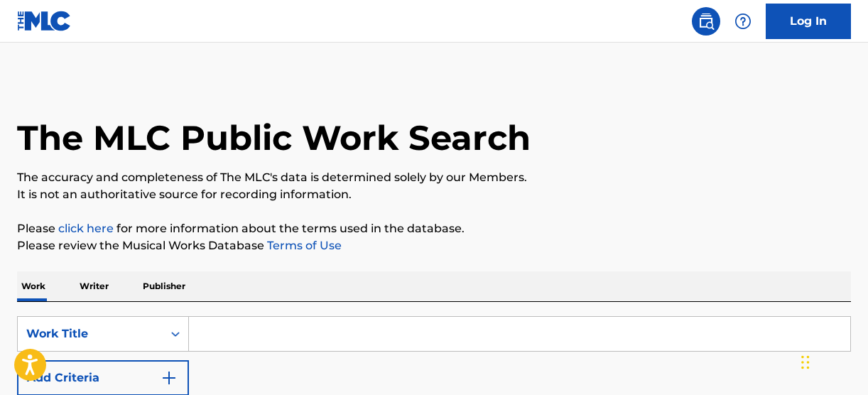  I want to click on img: MLC Logo, so click(44, 21).